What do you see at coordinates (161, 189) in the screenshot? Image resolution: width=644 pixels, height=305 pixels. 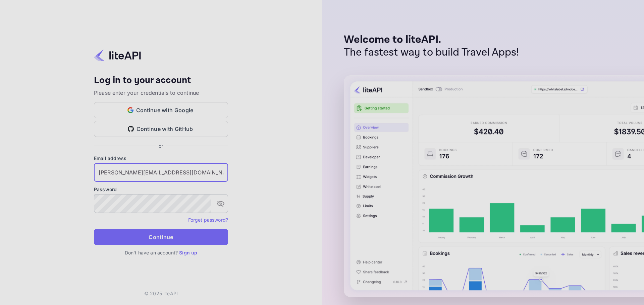 I see `label: Password` at bounding box center [161, 189].